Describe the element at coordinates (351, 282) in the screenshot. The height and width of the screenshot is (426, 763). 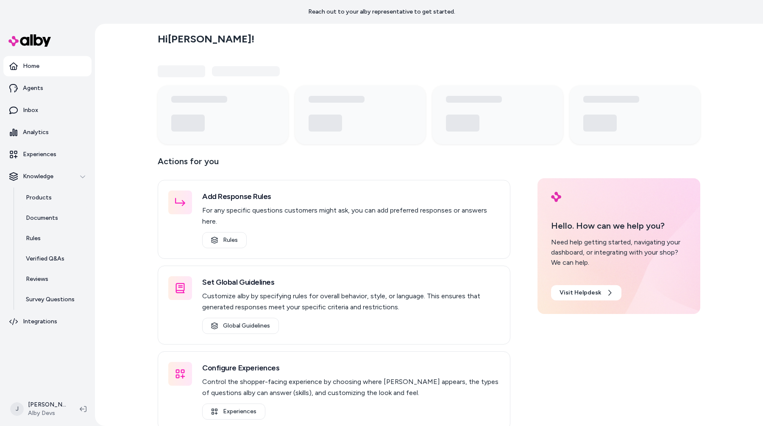
I see `h3: Set Global Guidelines` at that location.